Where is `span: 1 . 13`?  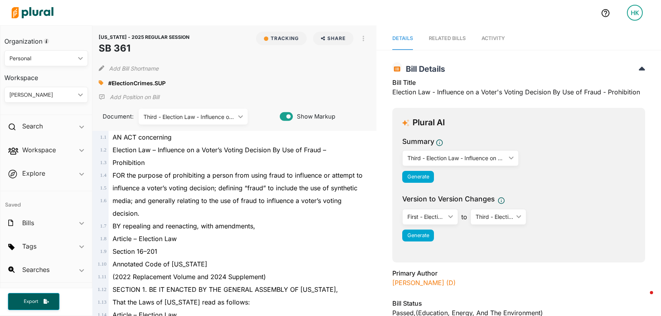 span: 1 . 13 is located at coordinates (102, 302).